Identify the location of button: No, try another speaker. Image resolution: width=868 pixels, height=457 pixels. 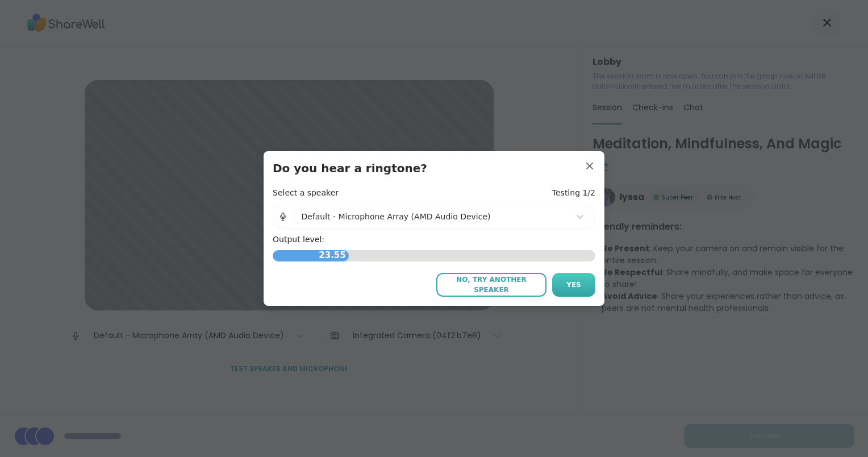
(491, 285).